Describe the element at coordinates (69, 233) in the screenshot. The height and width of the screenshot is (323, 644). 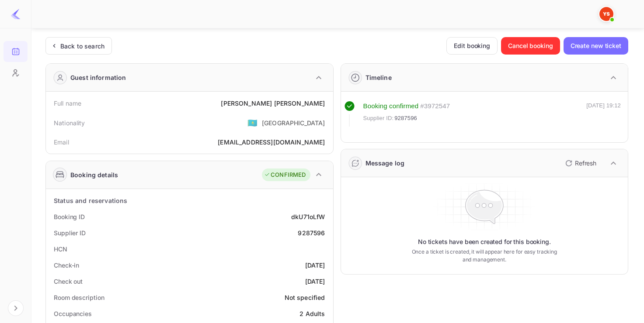
I see `div: Supplier ID` at that location.